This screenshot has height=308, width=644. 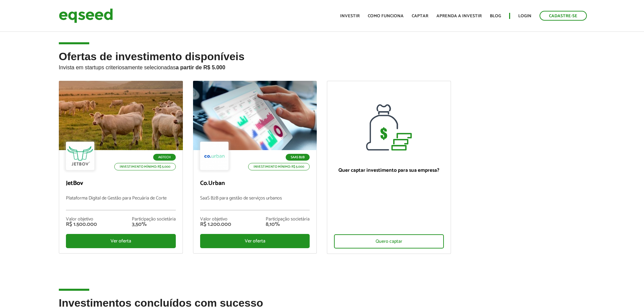 What do you see at coordinates (82, 225) in the screenshot?
I see `div: R$ 1.500.000` at bounding box center [82, 225].